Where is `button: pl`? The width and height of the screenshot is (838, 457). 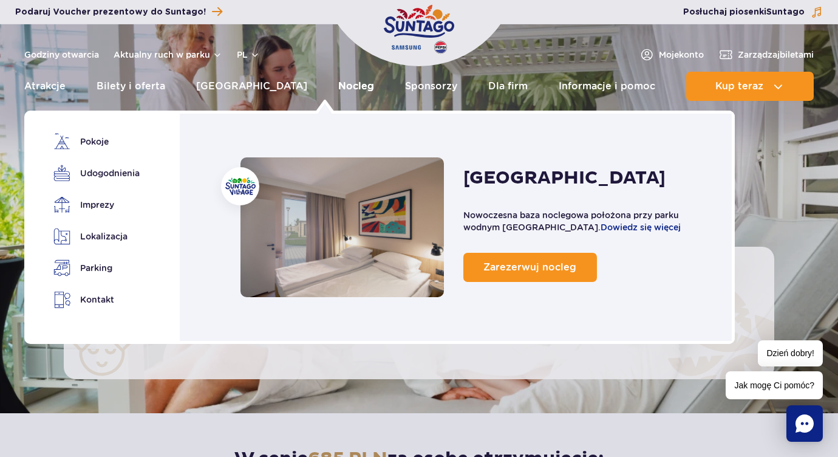
button: pl is located at coordinates (248, 55).